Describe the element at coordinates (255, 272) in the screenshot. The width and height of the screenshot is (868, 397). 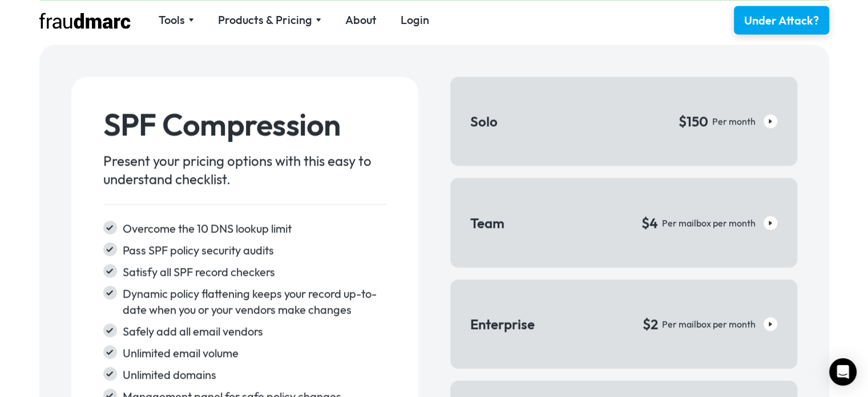
I see `div: Satisfy all SPF record checkers` at that location.